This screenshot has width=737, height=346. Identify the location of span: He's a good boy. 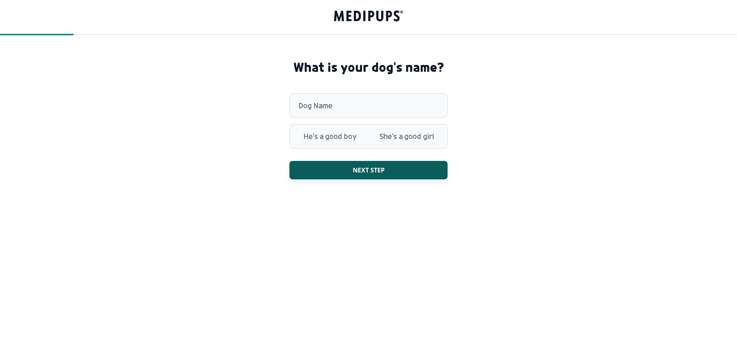
(330, 136).